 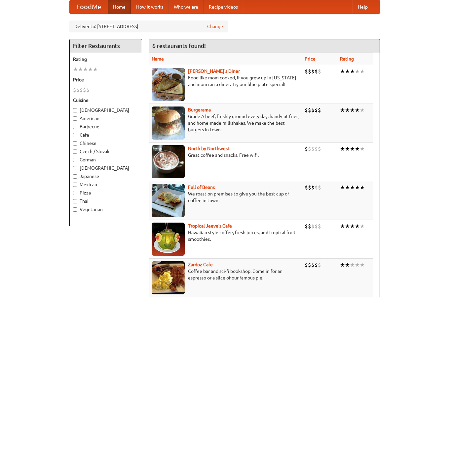 I want to click on b: Zardoz Cafe, so click(x=200, y=264).